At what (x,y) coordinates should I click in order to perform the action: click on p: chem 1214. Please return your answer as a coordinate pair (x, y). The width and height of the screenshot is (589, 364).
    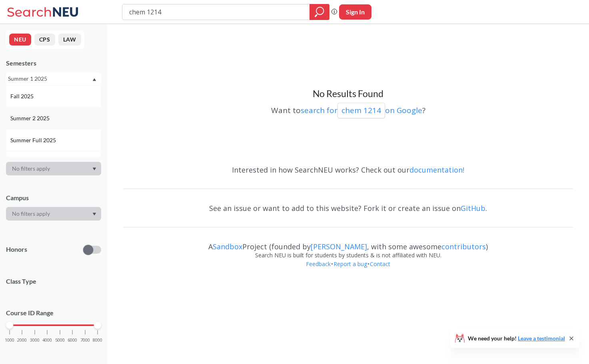
    Looking at the image, I should click on (361, 111).